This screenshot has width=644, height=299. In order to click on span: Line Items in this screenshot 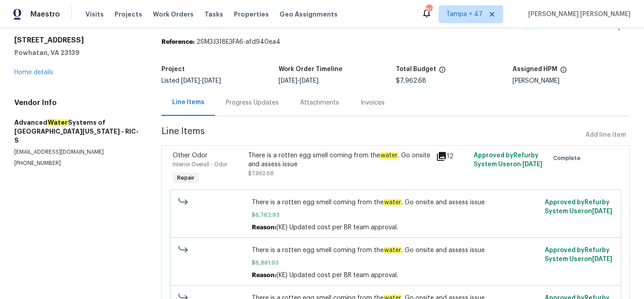, I will do `click(372, 135)`.